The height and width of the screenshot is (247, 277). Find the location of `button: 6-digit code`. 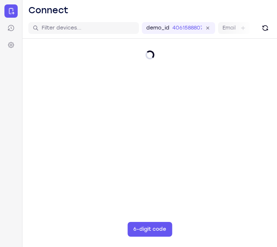

button: 6-digit code is located at coordinates (150, 229).